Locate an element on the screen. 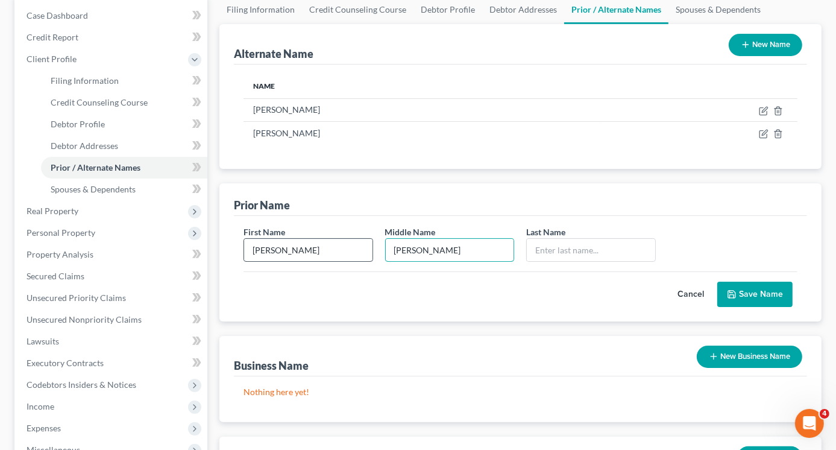 The height and width of the screenshot is (450, 836). span: Prior / Alternate Names is located at coordinates (95, 167).